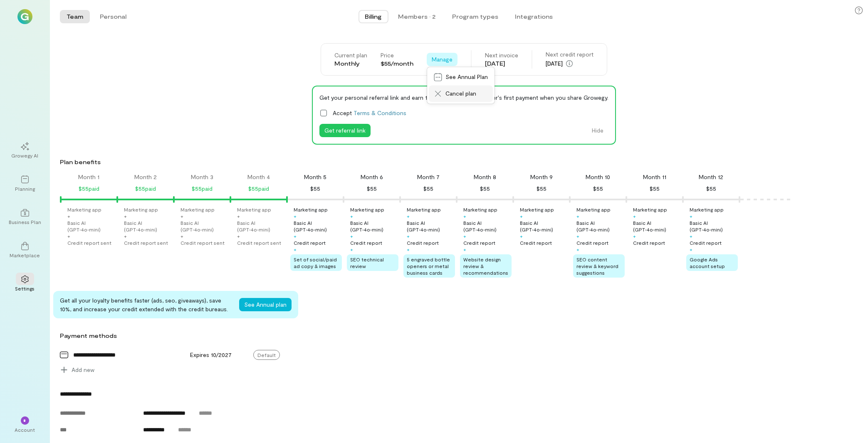  What do you see at coordinates (475, 17) in the screenshot?
I see `button: Program types` at bounding box center [475, 17].